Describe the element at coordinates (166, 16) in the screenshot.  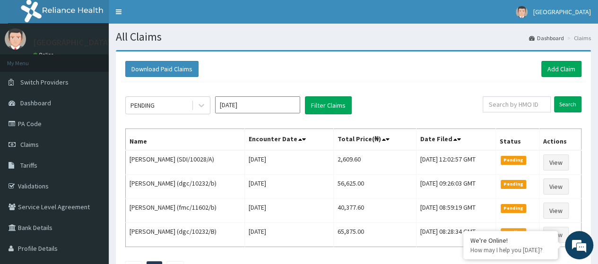
I see `div: Minimize live chat window` at that location.